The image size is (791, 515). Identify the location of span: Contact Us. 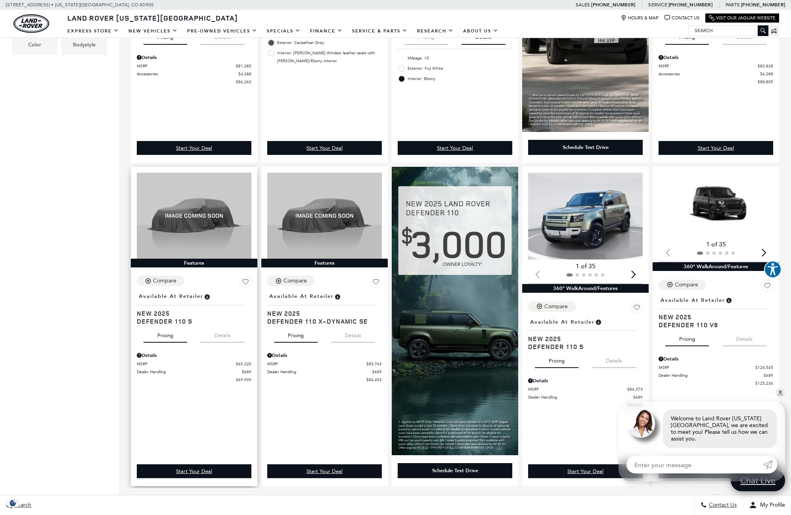
(721, 505).